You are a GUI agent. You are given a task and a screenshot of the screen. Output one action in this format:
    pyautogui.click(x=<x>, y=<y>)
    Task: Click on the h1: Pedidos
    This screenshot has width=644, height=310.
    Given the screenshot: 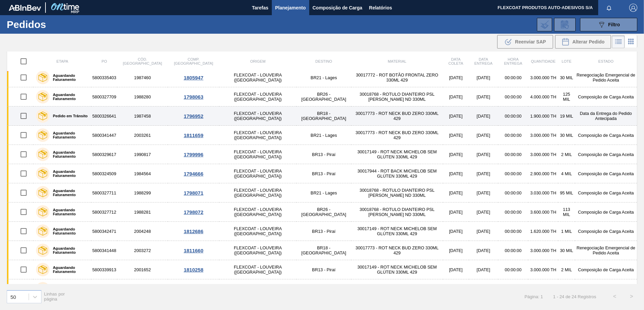 What is the action you would take?
    pyautogui.click(x=57, y=24)
    